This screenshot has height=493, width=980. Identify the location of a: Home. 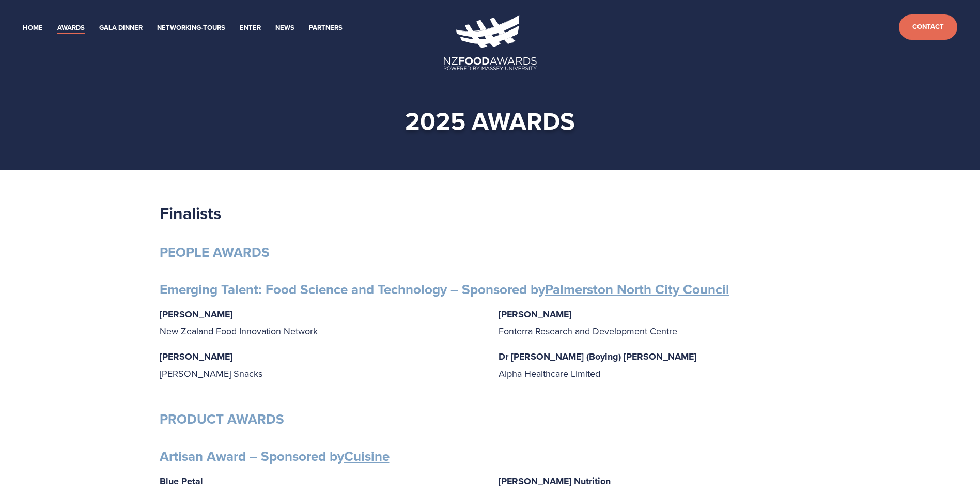
(32, 28).